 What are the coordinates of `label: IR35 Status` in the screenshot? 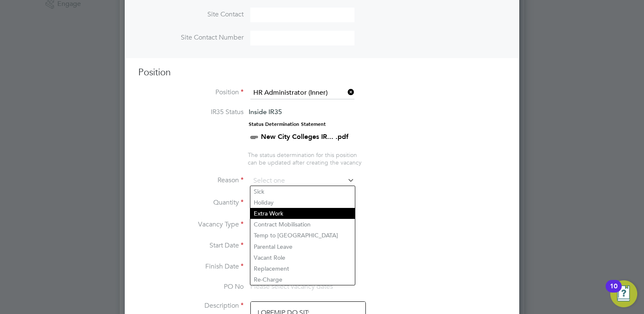 It's located at (191, 112).